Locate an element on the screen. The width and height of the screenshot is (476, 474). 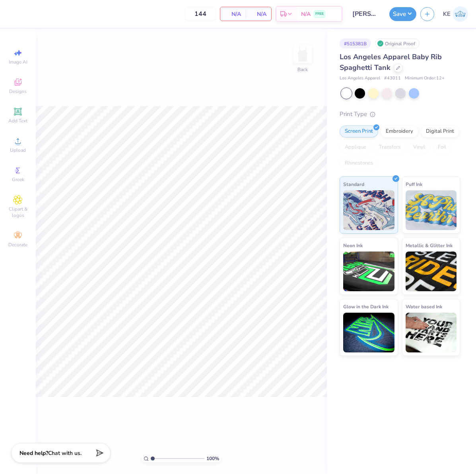
div: Digital Print is located at coordinates (440, 132).